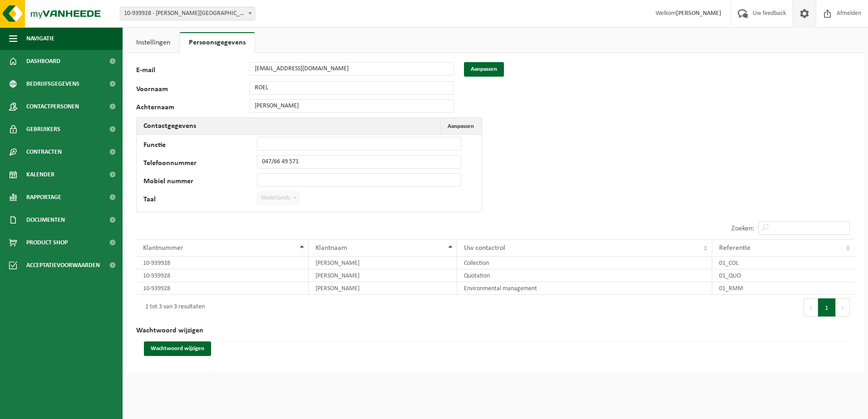 This screenshot has width=868, height=419. I want to click on button: Next, so click(843, 308).